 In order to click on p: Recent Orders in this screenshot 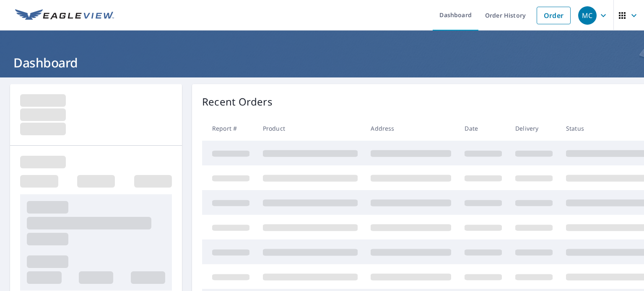, I will do `click(237, 102)`.